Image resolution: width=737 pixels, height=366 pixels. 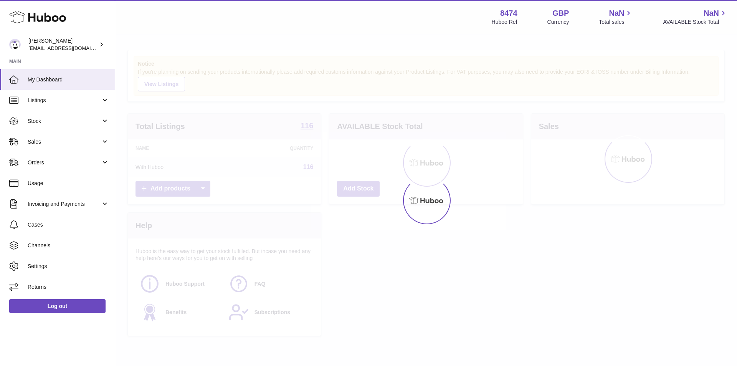 What do you see at coordinates (616, 22) in the screenshot?
I see `span: Total sales` at bounding box center [616, 22].